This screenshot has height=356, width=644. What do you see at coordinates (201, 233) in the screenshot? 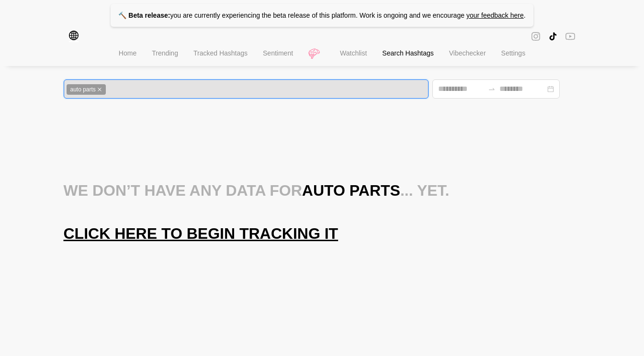
I see `span: Click here to begin tracking it` at bounding box center [201, 233].